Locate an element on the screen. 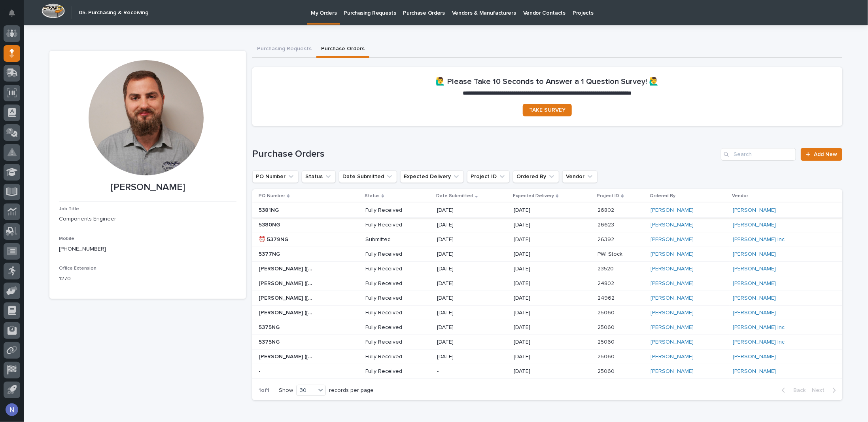 The height and width of the screenshot is (422, 868). p: Ordered By is located at coordinates (663, 196).